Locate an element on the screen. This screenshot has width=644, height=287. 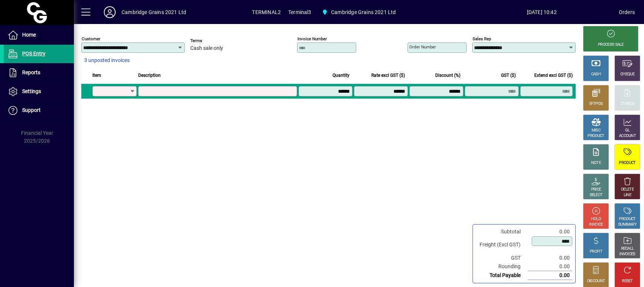
span: POS Entry is located at coordinates (34, 54).